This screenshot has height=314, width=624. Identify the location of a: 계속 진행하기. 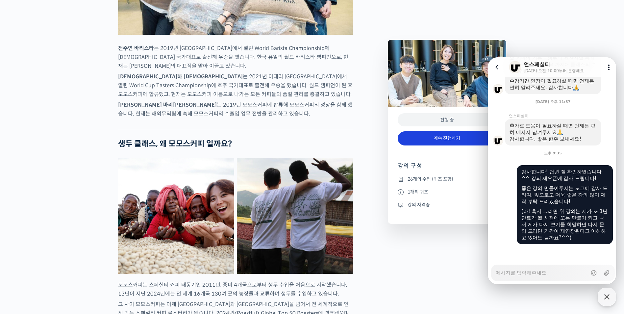
(447, 138).